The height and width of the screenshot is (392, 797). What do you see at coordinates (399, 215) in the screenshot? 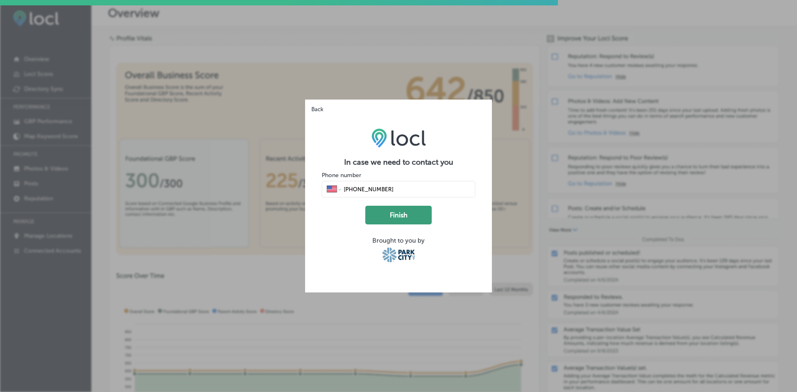
I see `button: Finish` at bounding box center [399, 215].